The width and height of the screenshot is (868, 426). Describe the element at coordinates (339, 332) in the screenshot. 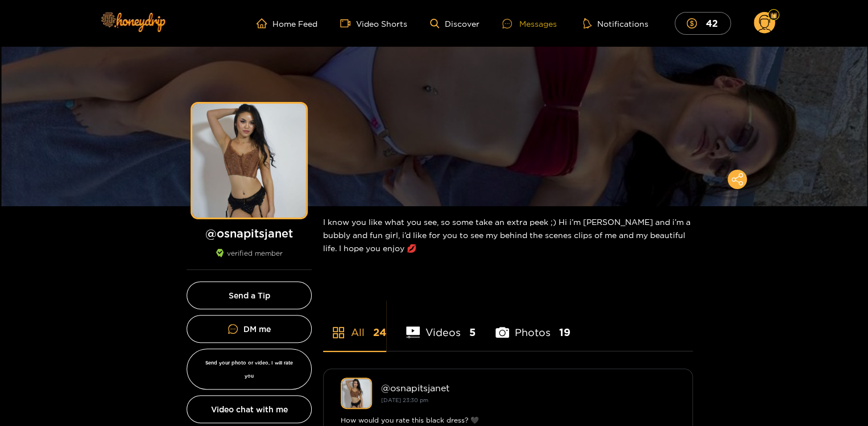

I see `span: appstore` at that location.